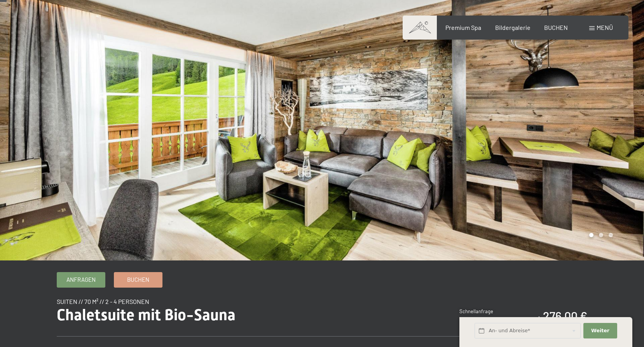 Image resolution: width=644 pixels, height=347 pixels. I want to click on span: Chaletsuite mit Bio-Sauna, so click(146, 315).